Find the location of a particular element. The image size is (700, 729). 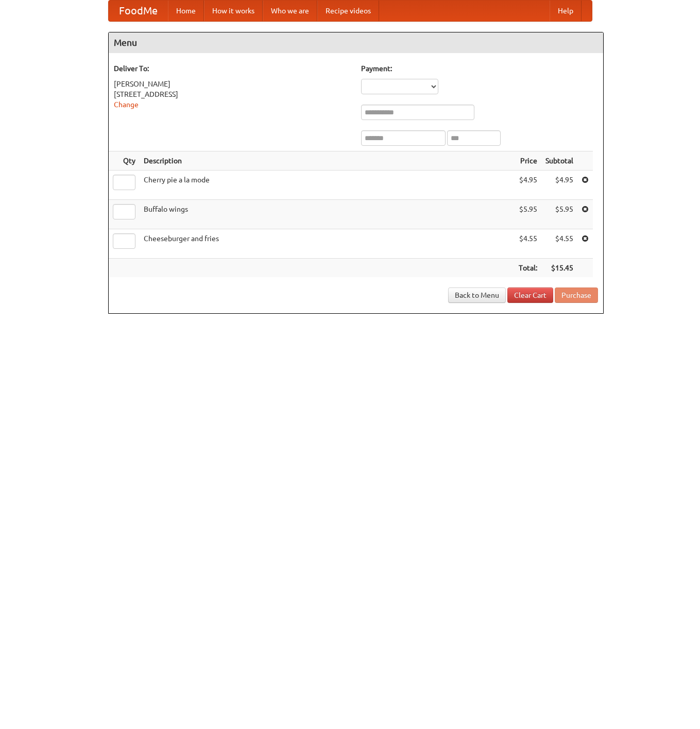

h5: Deliver To: is located at coordinates (232, 68).